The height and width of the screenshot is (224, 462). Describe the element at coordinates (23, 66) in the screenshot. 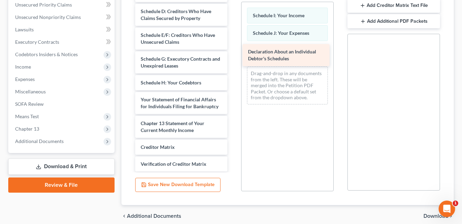

I see `span: Income` at that location.